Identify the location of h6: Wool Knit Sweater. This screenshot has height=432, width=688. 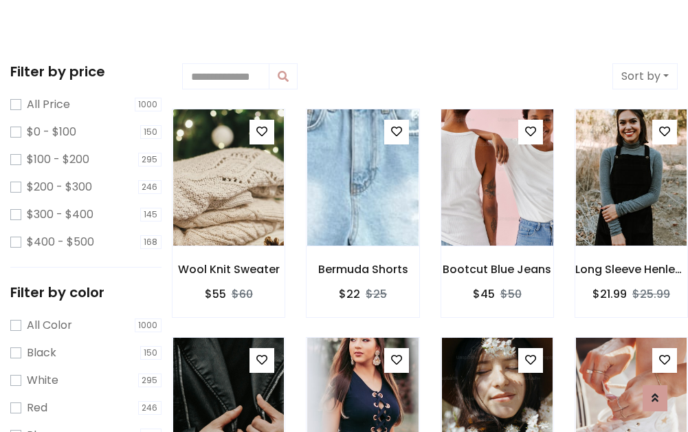
(228, 269).